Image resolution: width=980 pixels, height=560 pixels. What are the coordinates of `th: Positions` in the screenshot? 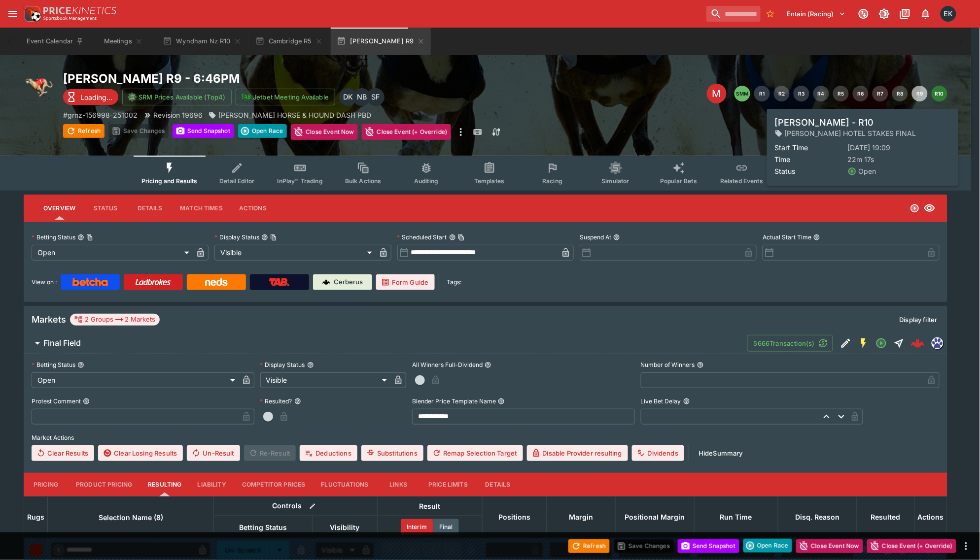 It's located at (515, 518).